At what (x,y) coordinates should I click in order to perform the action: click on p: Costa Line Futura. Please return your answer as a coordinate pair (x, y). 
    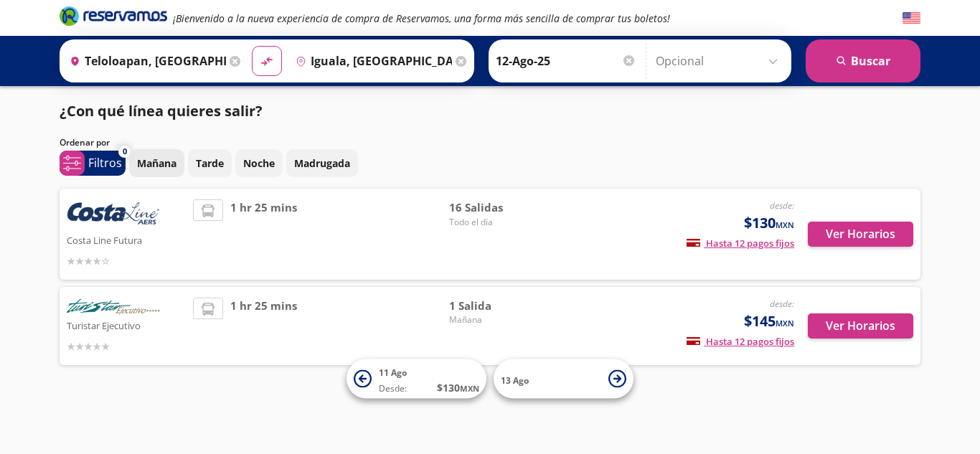
    Looking at the image, I should click on (126, 239).